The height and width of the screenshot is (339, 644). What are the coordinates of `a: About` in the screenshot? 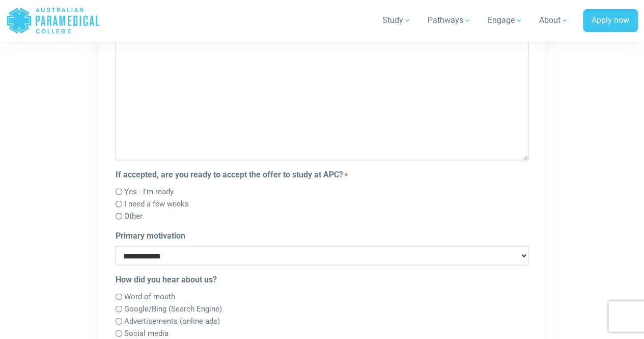 It's located at (554, 21).